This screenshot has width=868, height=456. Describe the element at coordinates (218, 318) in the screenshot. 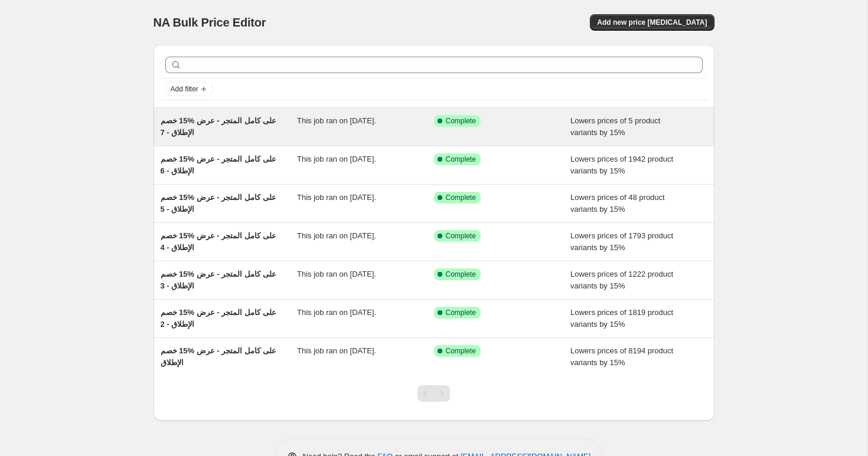

I see `span: خصم ‎15% على كامل المتجر - عرض الإطلاق - 2` at that location.